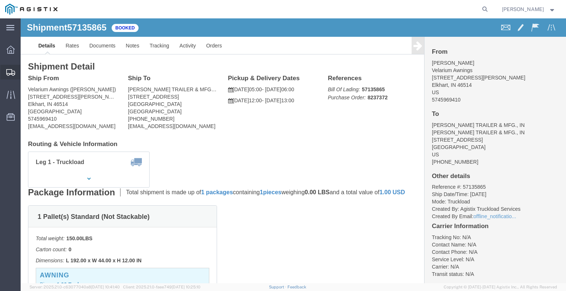  What do you see at coordinates (523, 9) in the screenshot?
I see `span: Alexander Baetens` at bounding box center [523, 9].